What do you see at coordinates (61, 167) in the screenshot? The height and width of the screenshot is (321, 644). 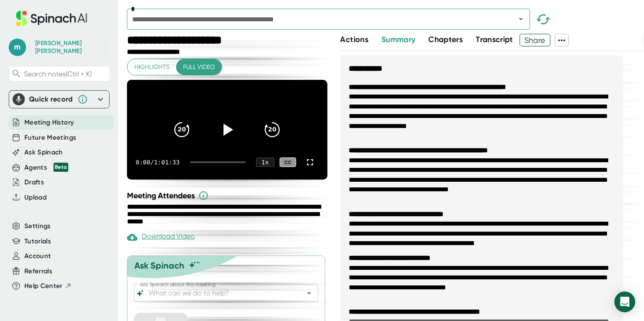 I see `div: Beta` at bounding box center [61, 167].